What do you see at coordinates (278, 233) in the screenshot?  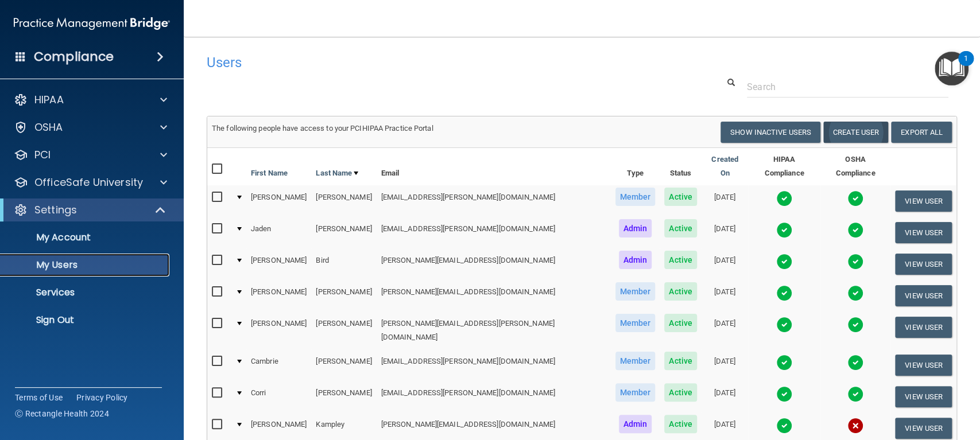 I see `td: Jaden` at bounding box center [278, 233].